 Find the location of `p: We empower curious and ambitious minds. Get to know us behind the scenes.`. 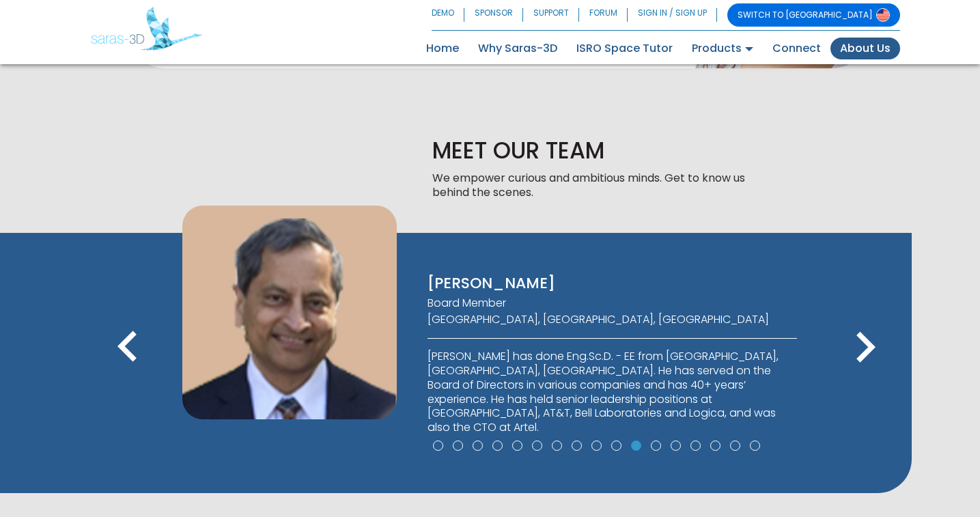

p: We empower curious and ambitious minds. Get to know us behind the scenes. is located at coordinates (593, 186).